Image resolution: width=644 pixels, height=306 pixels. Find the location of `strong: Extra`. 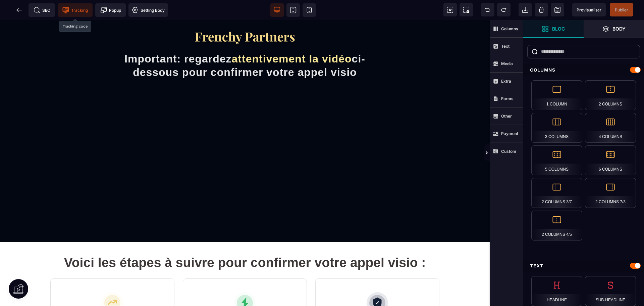

strong: Extra is located at coordinates (507, 81).